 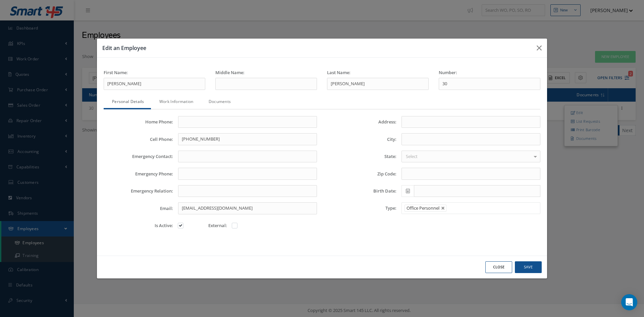 What do you see at coordinates (136, 174) in the screenshot?
I see `label: Emergency Phone:` at bounding box center [136, 174].